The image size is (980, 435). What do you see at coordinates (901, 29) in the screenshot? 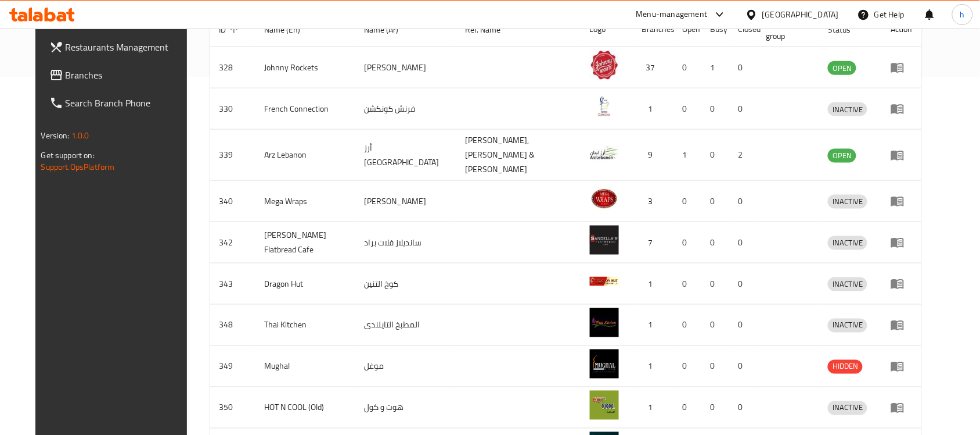
I see `th: Action` at bounding box center [901, 29].